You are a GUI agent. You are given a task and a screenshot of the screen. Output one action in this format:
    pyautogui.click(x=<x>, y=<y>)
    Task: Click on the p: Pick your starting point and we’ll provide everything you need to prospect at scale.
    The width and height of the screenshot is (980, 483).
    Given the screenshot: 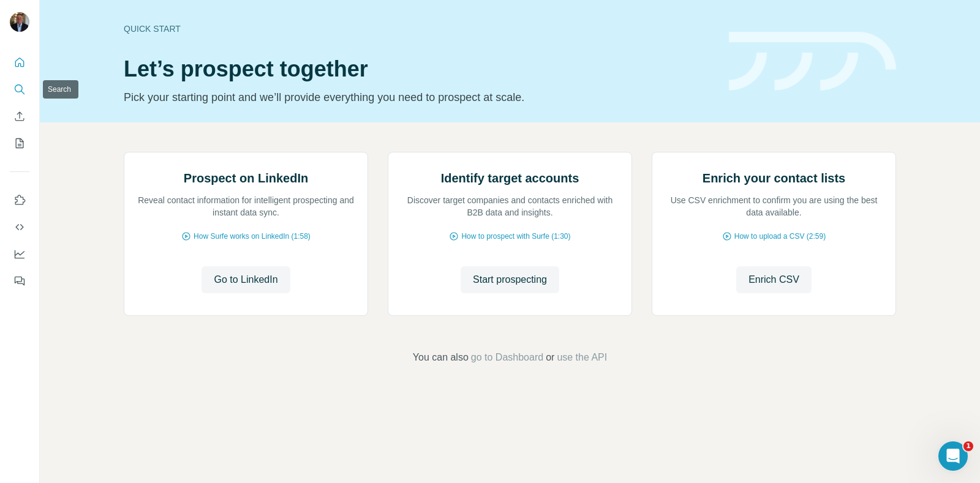 What is the action you would take?
    pyautogui.click(x=419, y=98)
    